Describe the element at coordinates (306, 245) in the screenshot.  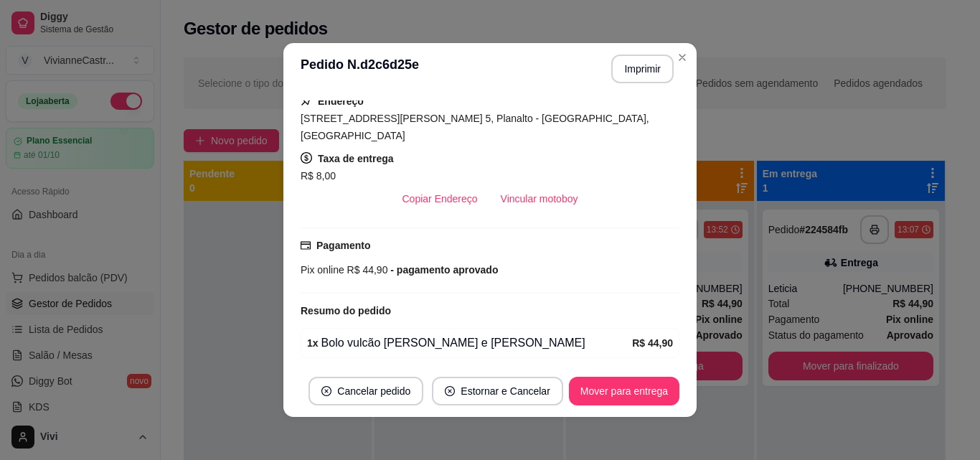
I see `span: credit-card` at that location.